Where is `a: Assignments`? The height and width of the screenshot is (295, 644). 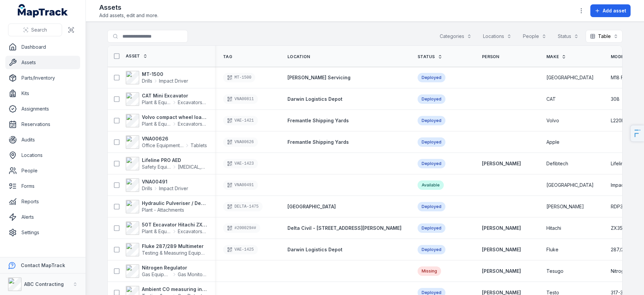
a: Assignments is located at coordinates (43, 108).